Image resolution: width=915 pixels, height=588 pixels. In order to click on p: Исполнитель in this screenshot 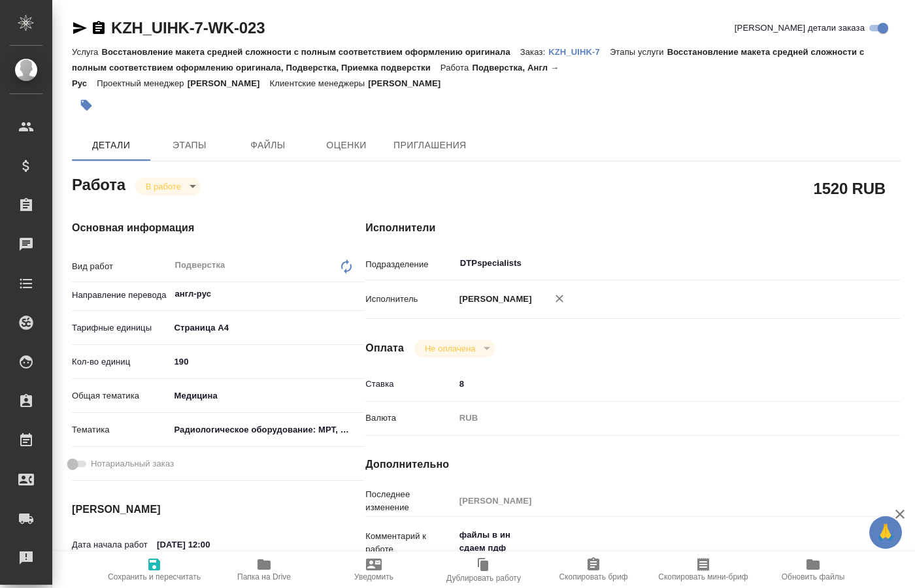, I will do `click(410, 299)`.